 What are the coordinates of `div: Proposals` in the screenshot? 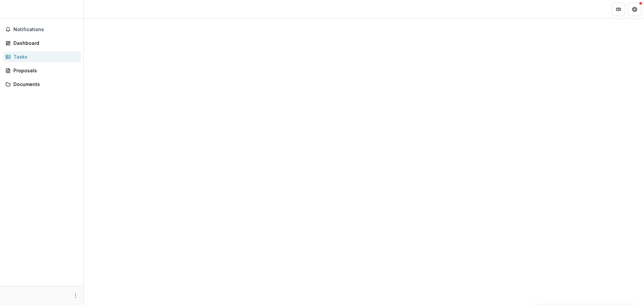 It's located at (44, 70).